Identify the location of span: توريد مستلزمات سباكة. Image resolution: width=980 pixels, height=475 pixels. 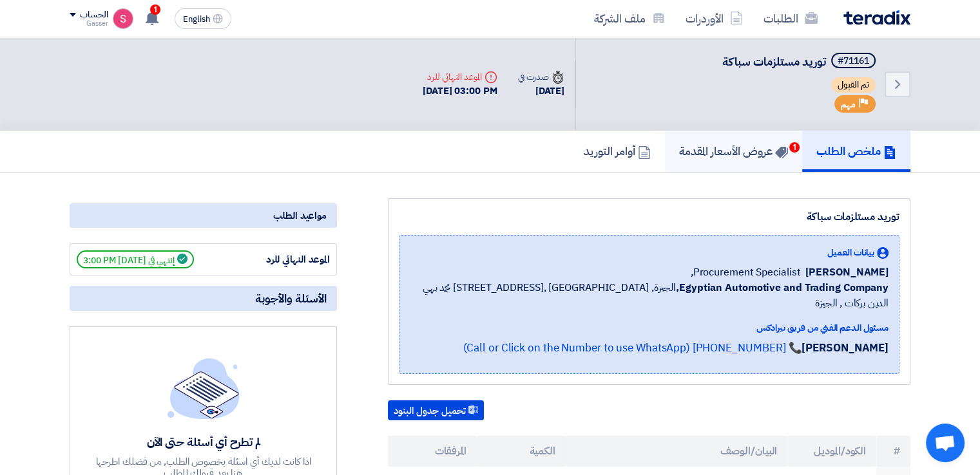
(774, 61).